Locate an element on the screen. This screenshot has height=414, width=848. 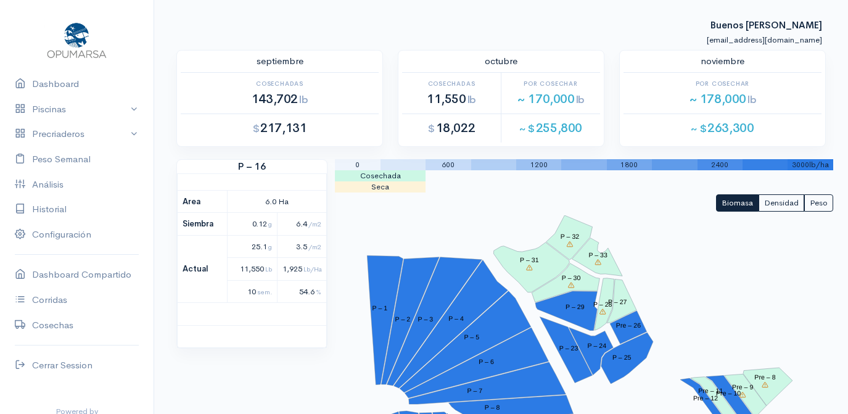
td: 25.1 is located at coordinates (252, 246).